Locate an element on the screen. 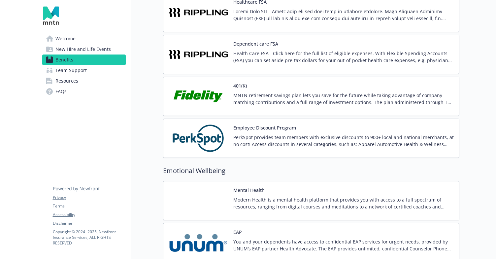 The height and width of the screenshot is (259, 496). button: Employee Discount Program is located at coordinates (265, 127).